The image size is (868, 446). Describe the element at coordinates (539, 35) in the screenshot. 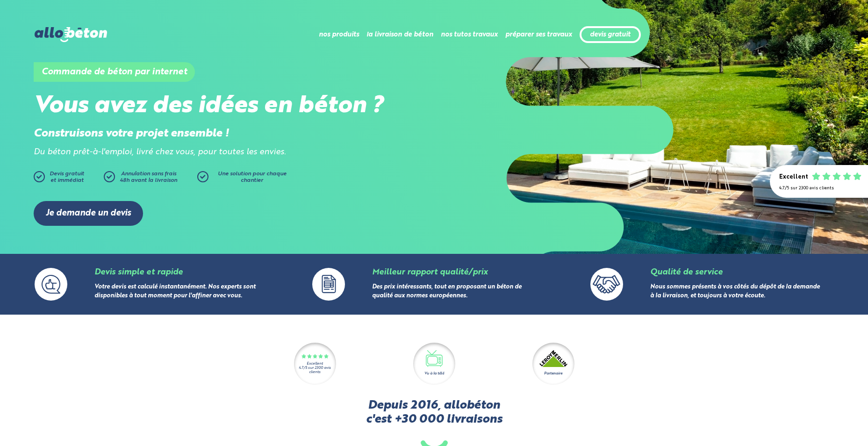

I see `li: préparer ses travaux` at that location.